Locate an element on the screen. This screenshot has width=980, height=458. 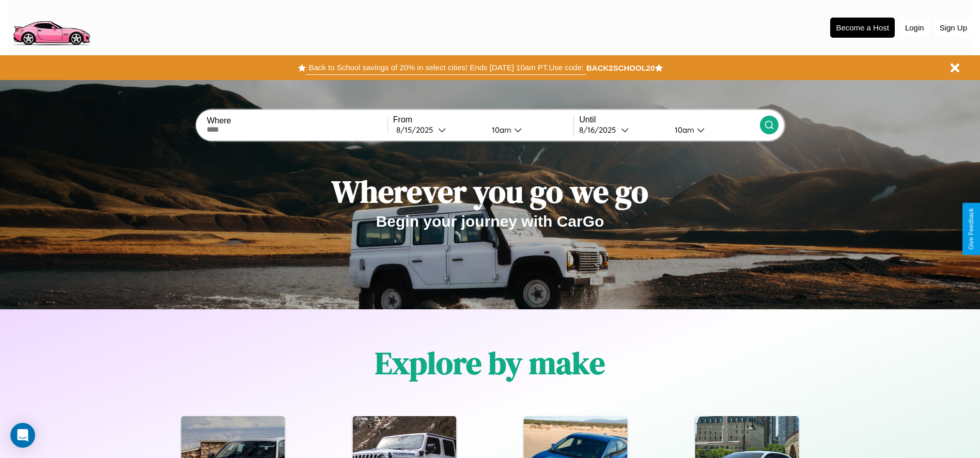
label: Until is located at coordinates (669, 120).